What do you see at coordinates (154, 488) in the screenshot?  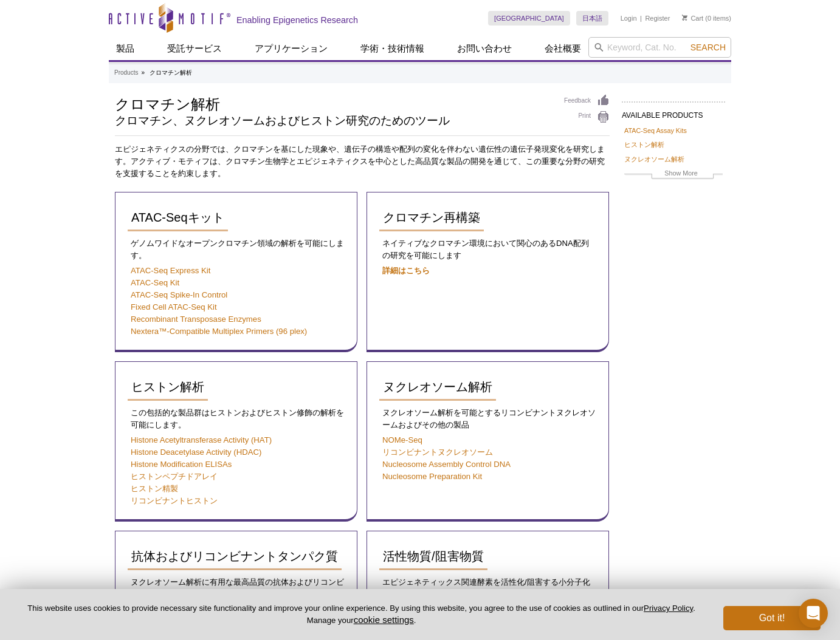 I see `a: ヒストン精製` at bounding box center [154, 488].